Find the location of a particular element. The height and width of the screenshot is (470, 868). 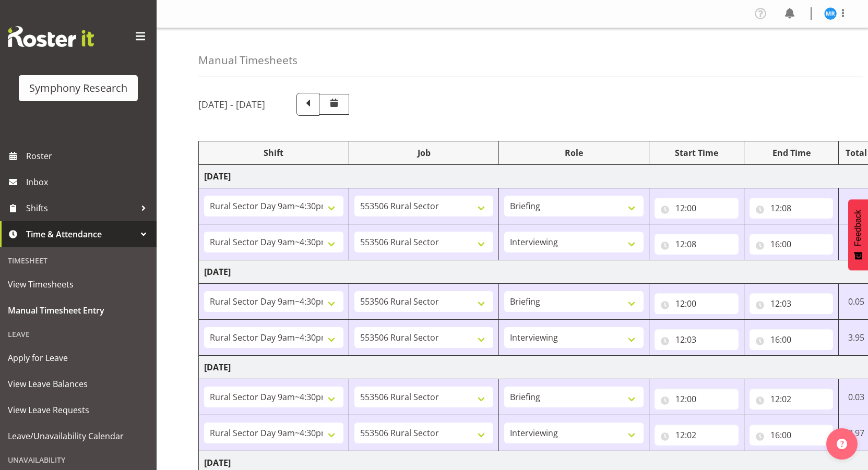

h4: Manual Timesheets is located at coordinates (248, 60).